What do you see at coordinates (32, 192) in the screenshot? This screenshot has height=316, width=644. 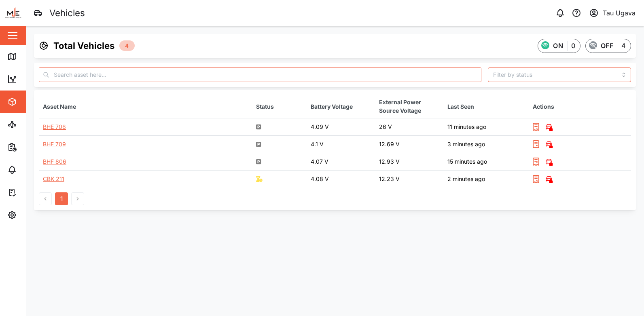 I see `div: Tasks` at bounding box center [32, 192].